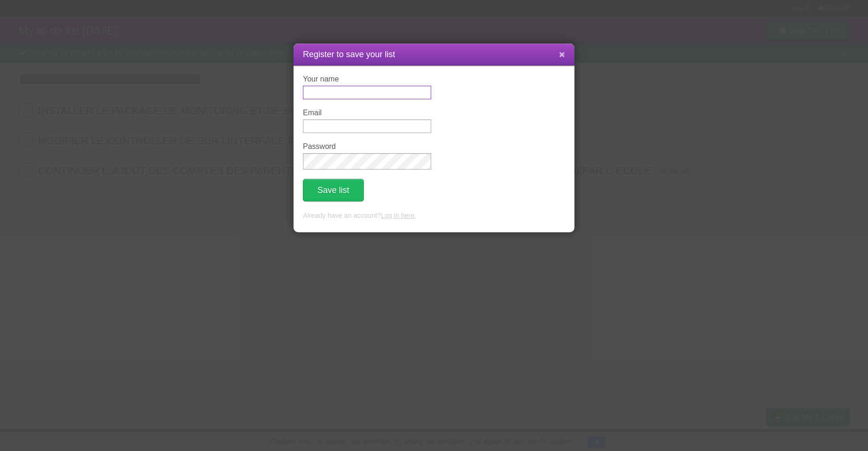 This screenshot has height=451, width=868. What do you see at coordinates (367, 147) in the screenshot?
I see `label: Password` at bounding box center [367, 147].